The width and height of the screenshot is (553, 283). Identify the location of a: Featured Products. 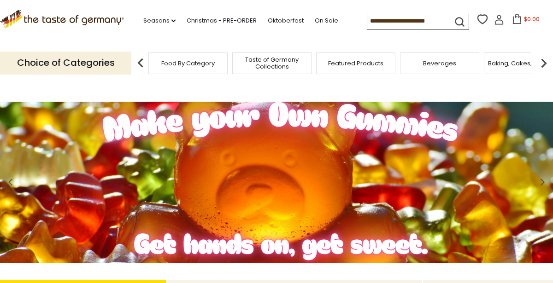
(356, 63).